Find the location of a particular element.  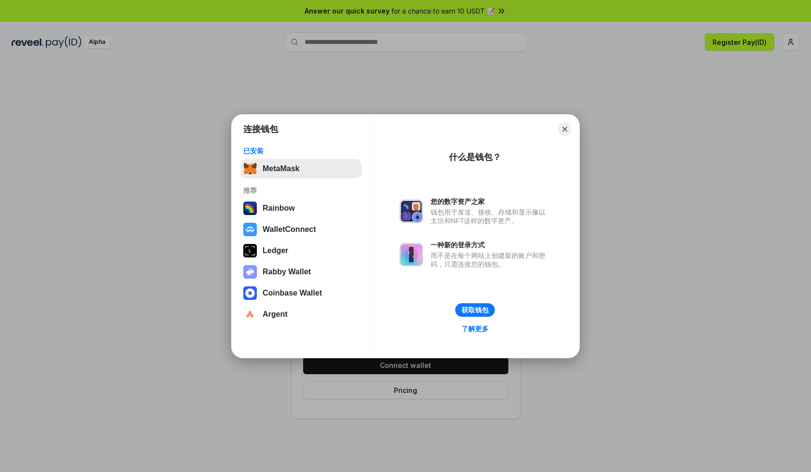

div: 推荐 is located at coordinates (301, 191).